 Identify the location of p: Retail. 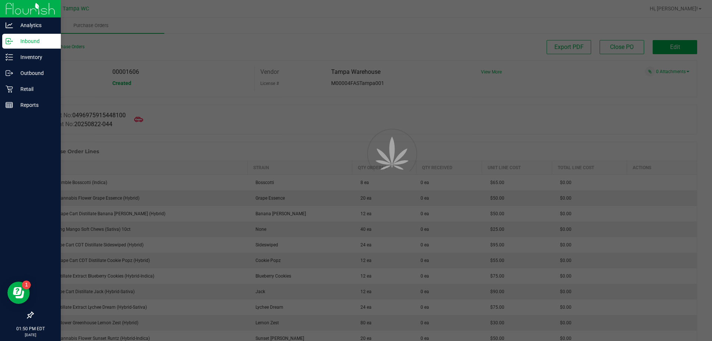
(35, 89).